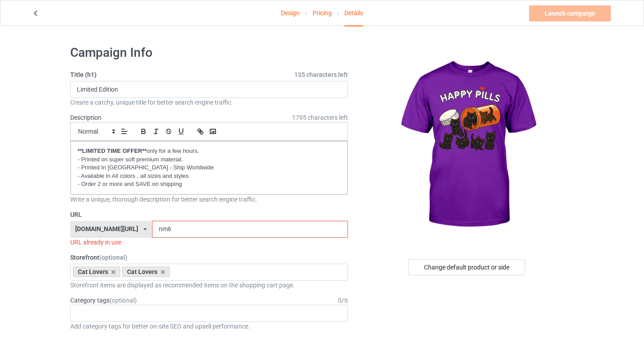 This screenshot has height=337, width=644. I want to click on a: Design, so click(290, 13).